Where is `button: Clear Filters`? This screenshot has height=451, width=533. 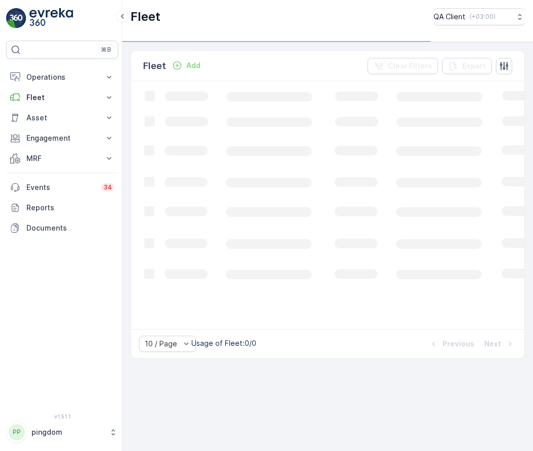
button: Clear Filters is located at coordinates (402, 66).